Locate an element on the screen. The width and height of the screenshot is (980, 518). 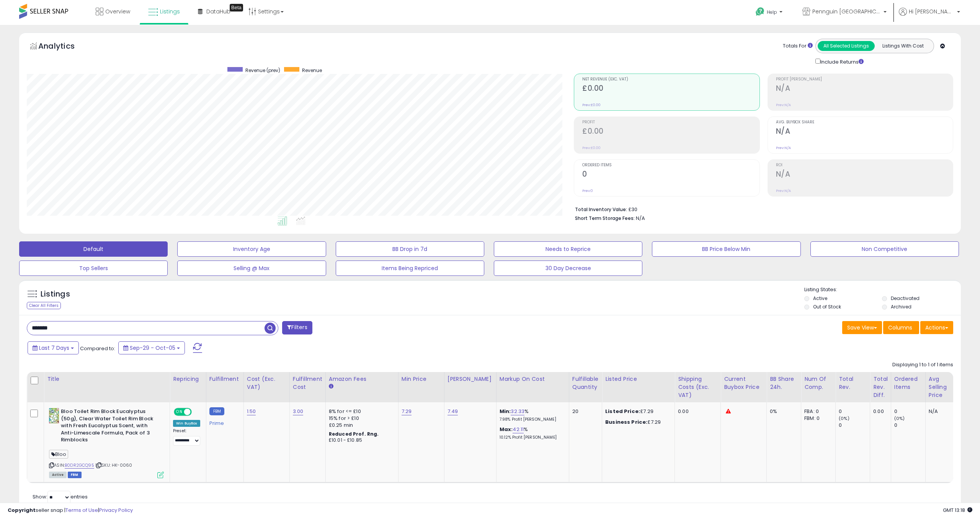
button: Save View is located at coordinates (862, 327).